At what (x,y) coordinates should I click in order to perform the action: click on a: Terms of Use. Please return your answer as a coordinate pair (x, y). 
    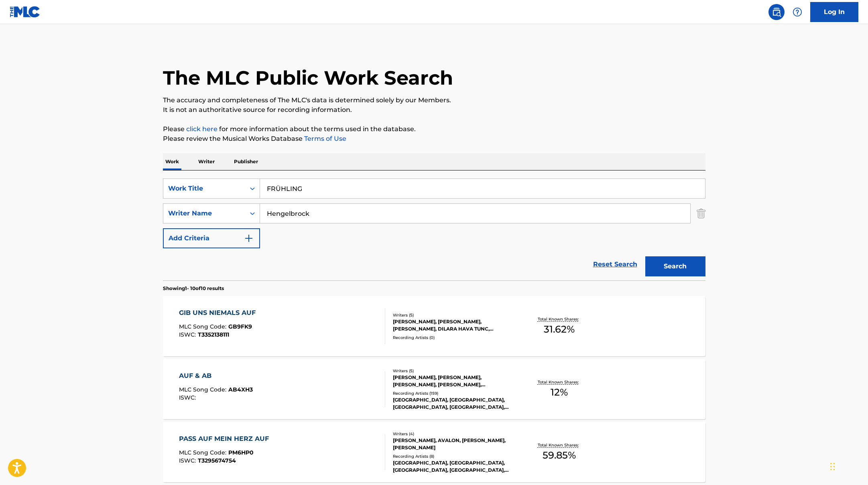
    Looking at the image, I should click on (324, 138).